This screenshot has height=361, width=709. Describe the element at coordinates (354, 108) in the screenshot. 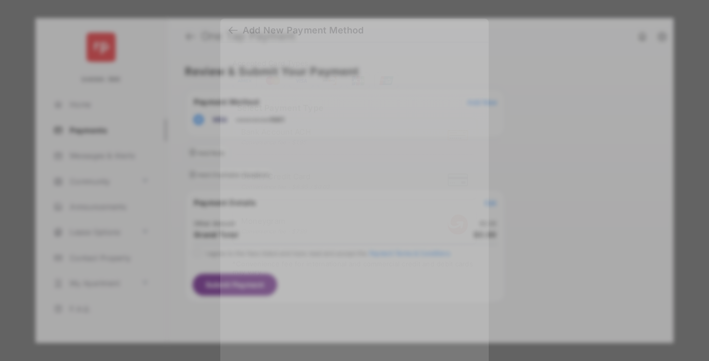

I see `h4: Select Payment Type` at that location.